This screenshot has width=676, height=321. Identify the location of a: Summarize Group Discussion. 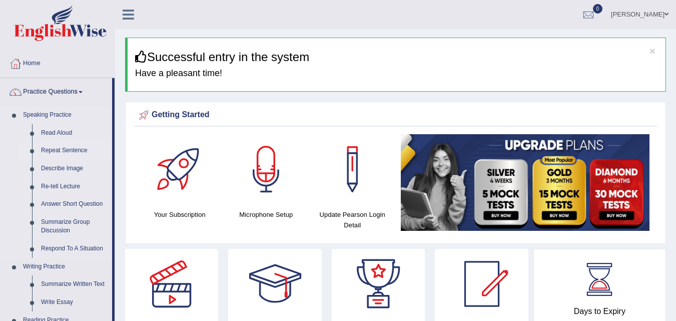
(74, 226).